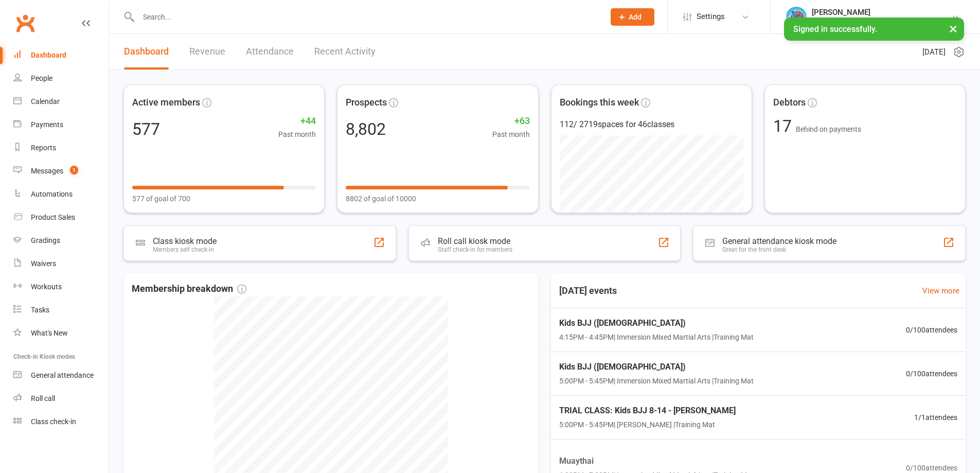 The image size is (980, 473). Describe the element at coordinates (785, 126) in the screenshot. I see `span: 17` at that location.